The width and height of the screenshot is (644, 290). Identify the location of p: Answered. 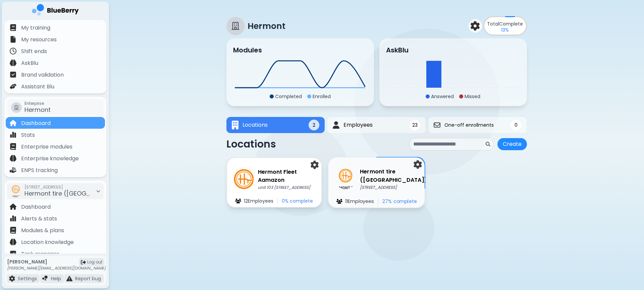
(443, 97).